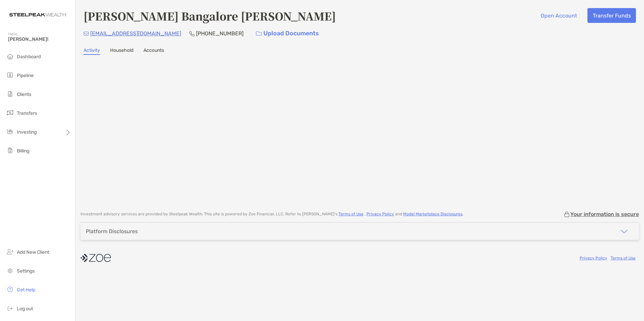  Describe the element at coordinates (25, 75) in the screenshot. I see `span: Pipeline` at that location.